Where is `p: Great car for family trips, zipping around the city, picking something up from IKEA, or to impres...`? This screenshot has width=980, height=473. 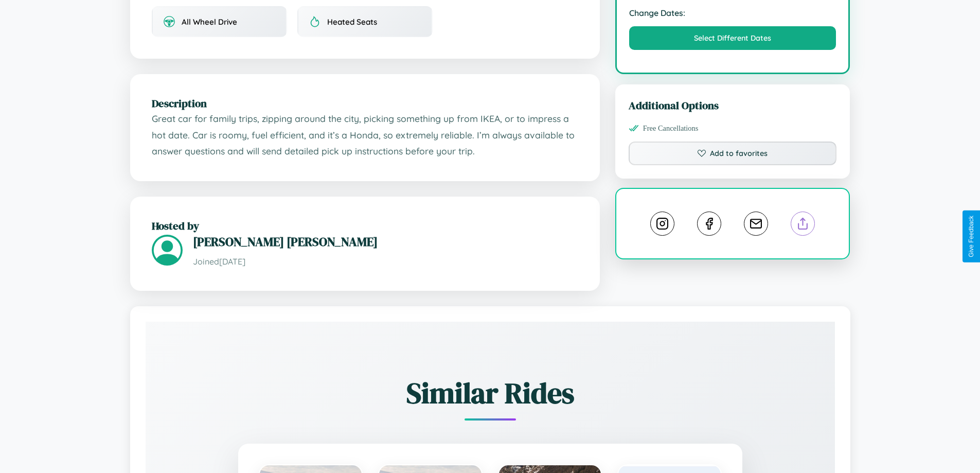 p: Great car for family trips, zipping around the city, picking something up from IKEA, or to impres... is located at coordinates (365, 135).